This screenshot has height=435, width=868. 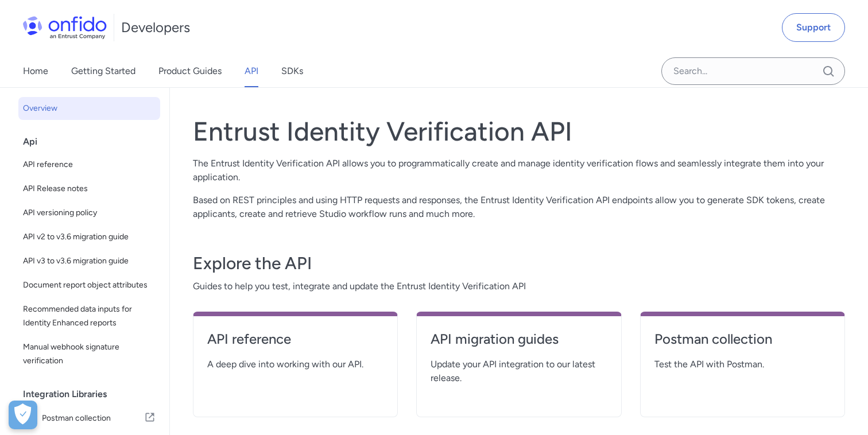 I want to click on span: API v2 to v3.6 migration guide, so click(x=89, y=237).